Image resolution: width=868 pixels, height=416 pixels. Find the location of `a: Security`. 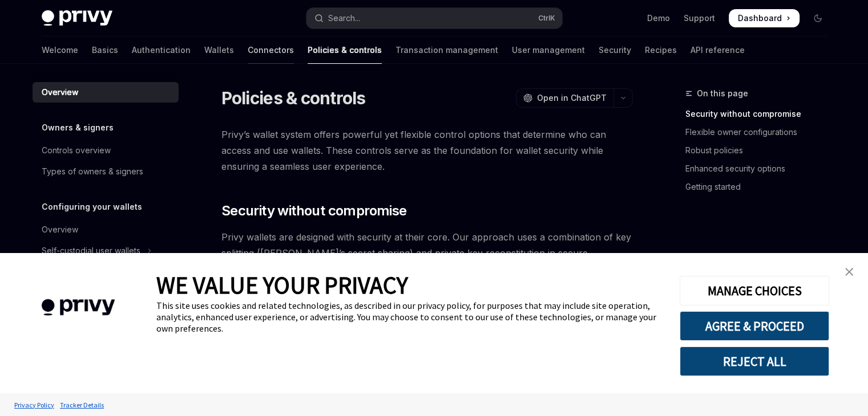

a: Security is located at coordinates (615, 50).